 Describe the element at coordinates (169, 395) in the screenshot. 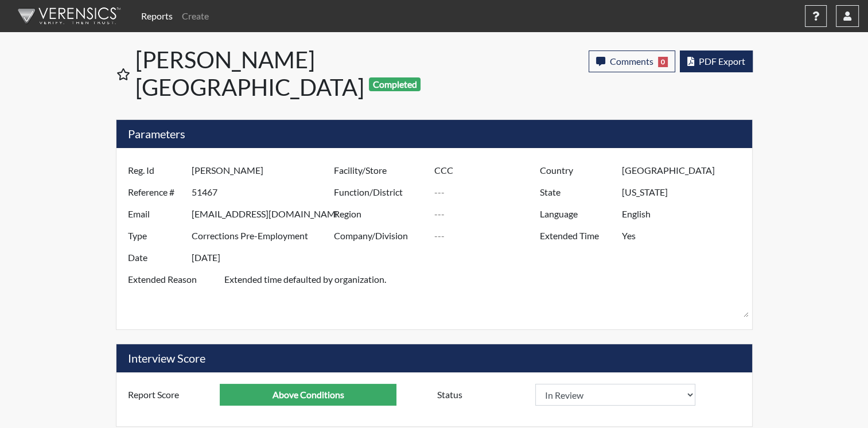

I see `label: Report Score` at that location.